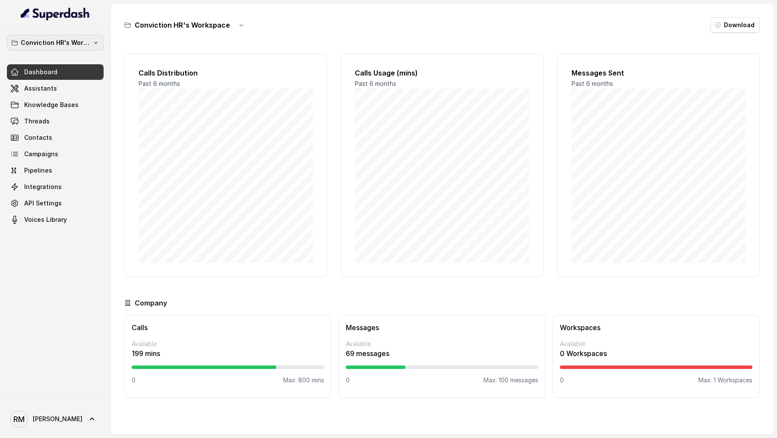 This screenshot has height=438, width=777. I want to click on span: Assistants, so click(41, 89).